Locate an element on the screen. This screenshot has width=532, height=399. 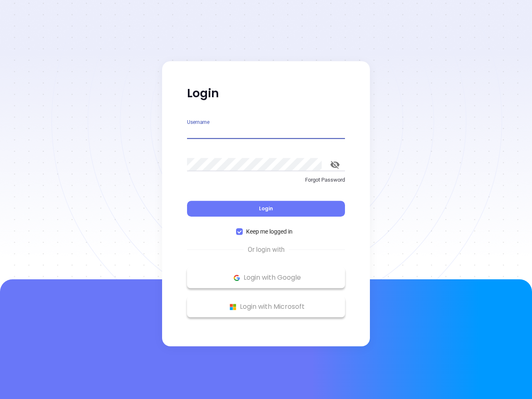
span: Login is located at coordinates (266, 208).